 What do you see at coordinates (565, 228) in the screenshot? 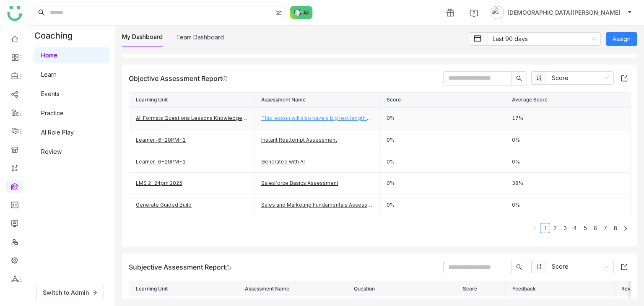
I see `a: 3` at bounding box center [565, 228].